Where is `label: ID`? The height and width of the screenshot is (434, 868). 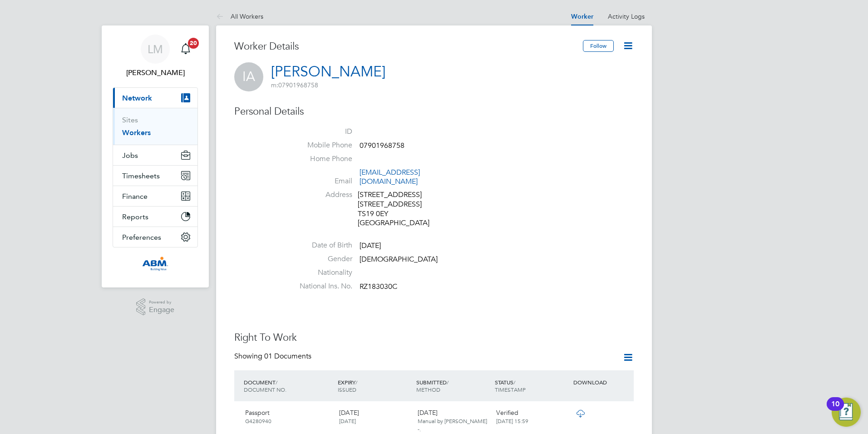 label: ID is located at coordinates (320, 132).